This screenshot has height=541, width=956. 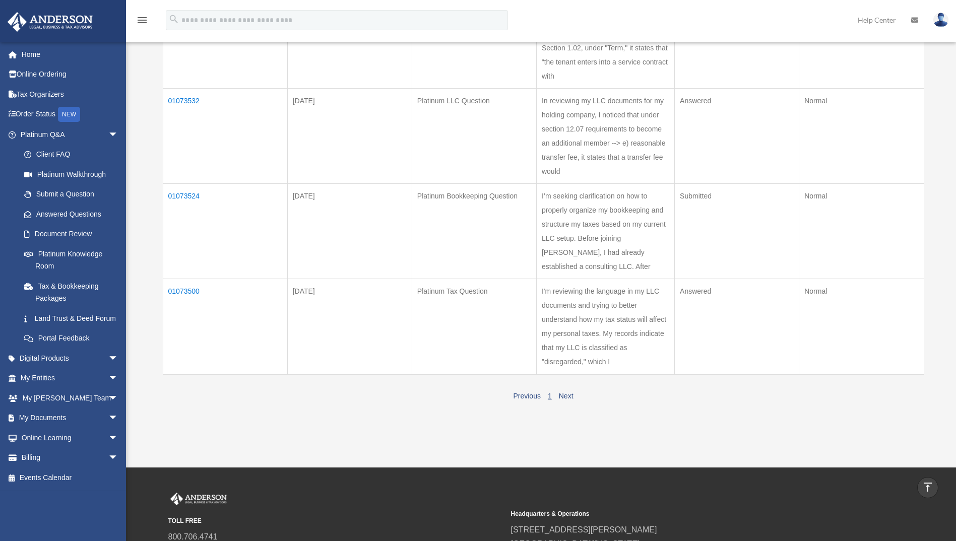 I want to click on a: Next, so click(x=566, y=396).